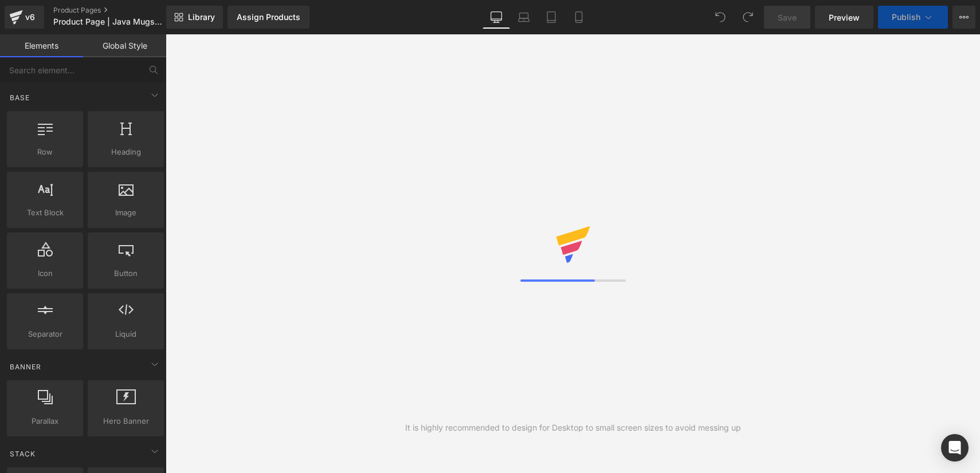 This screenshot has height=473, width=980. What do you see at coordinates (45, 421) in the screenshot?
I see `span: Parallax` at bounding box center [45, 421].